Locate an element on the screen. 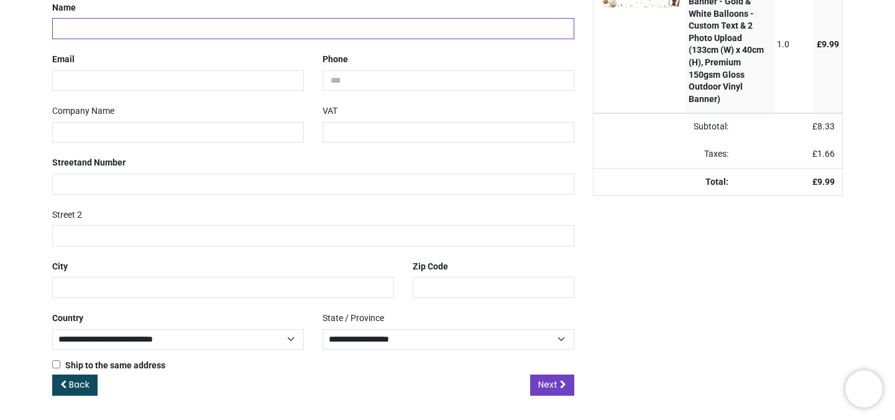 Image resolution: width=895 pixels, height=420 pixels. label: Ship to the same address is located at coordinates (109, 366).